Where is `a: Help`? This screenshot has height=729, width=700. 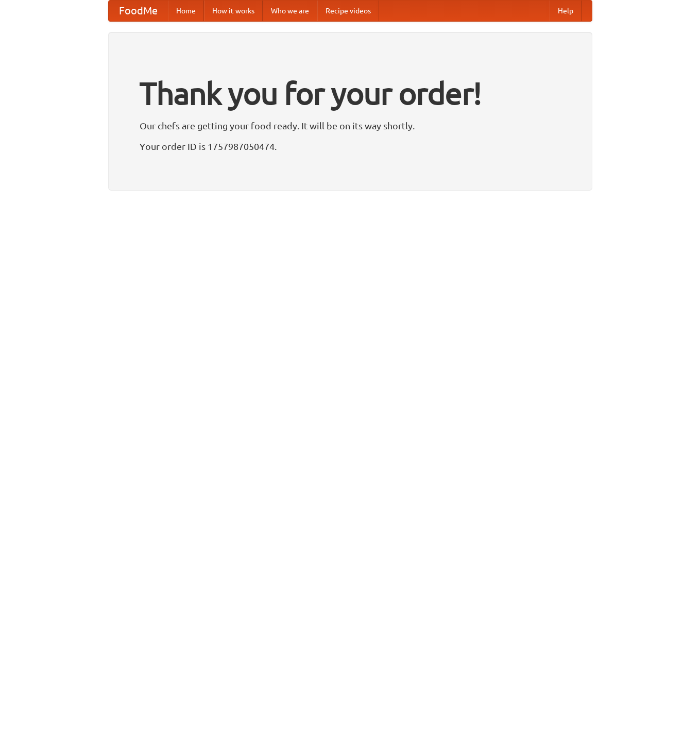
a: Help is located at coordinates (565, 10).